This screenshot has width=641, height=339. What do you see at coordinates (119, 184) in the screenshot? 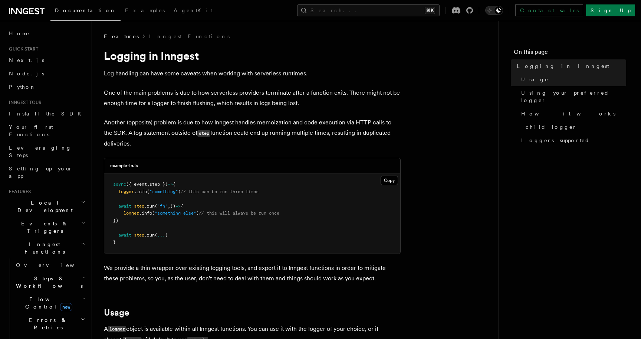
I see `span: async` at bounding box center [119, 184].